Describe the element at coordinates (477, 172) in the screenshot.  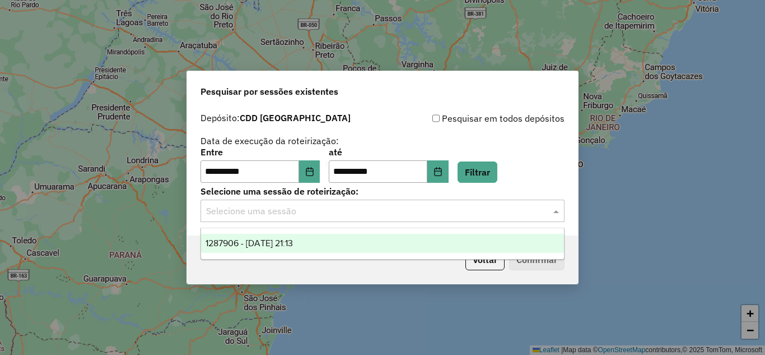
I see `button: Filtrar` at that location.